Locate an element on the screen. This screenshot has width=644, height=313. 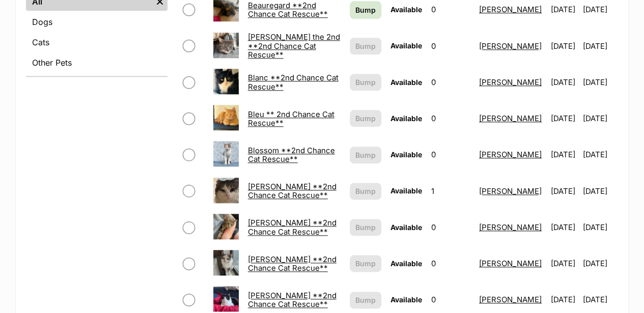
a: Dogs is located at coordinates (97, 22).